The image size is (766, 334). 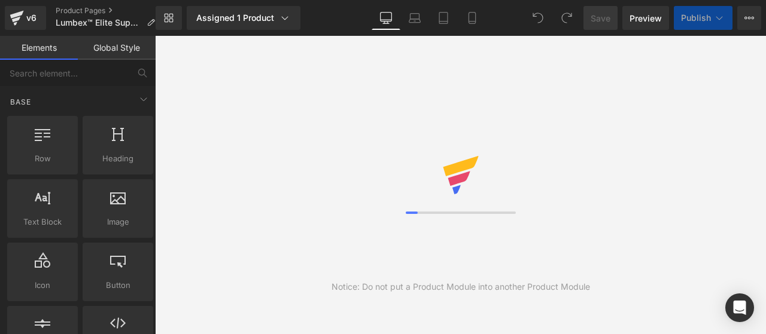 I want to click on a: v6, so click(x=25, y=18).